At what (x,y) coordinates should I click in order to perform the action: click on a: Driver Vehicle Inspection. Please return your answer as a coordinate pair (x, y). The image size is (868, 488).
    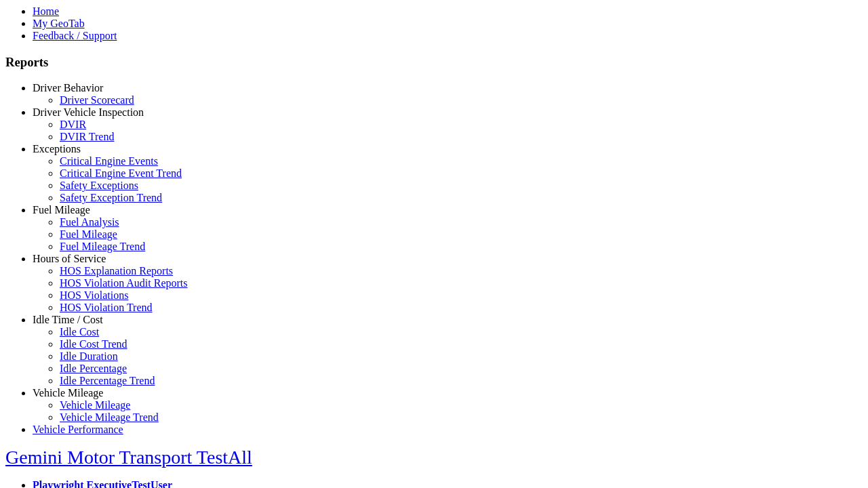
    Looking at the image, I should click on (88, 112).